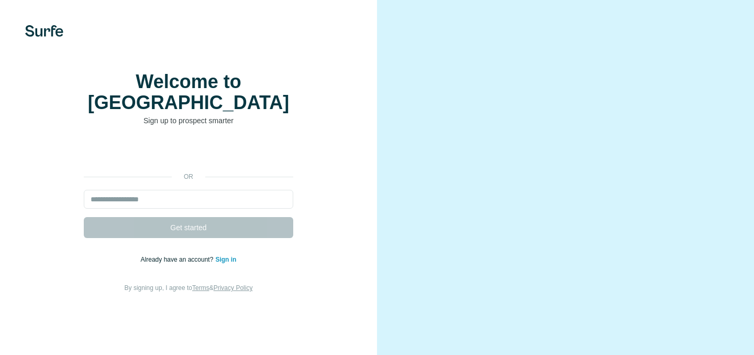 The image size is (754, 355). Describe the element at coordinates (189, 177) in the screenshot. I see `p: or` at that location.